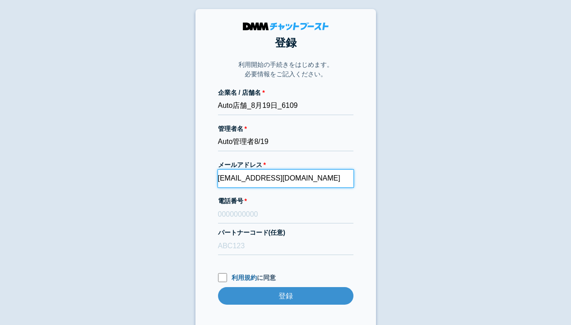 This screenshot has width=571, height=325. What do you see at coordinates (286, 70) in the screenshot?
I see `p: 利用開始の手続きをはじめます。 必要情報をご記入ください。` at bounding box center [286, 70].